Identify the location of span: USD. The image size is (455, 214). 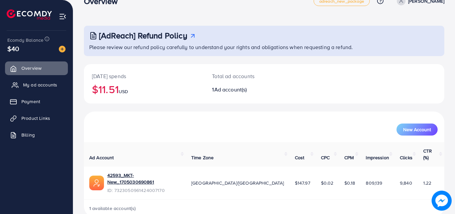
(123, 92).